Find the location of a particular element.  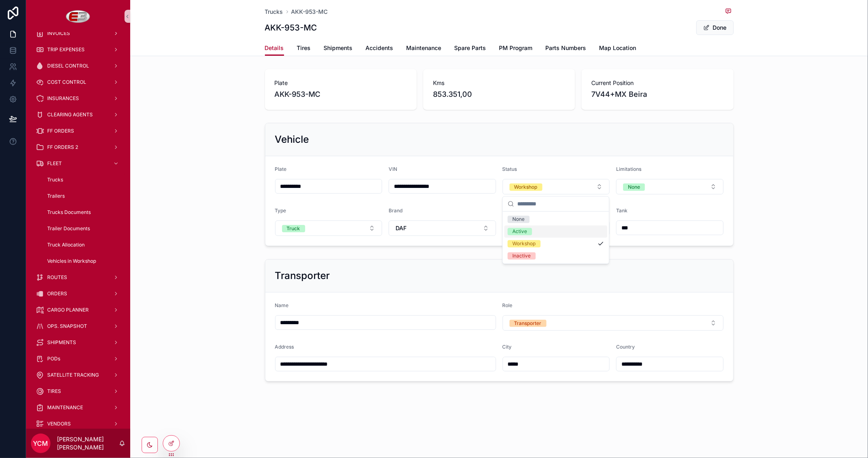

button: Unselect TRANSPORTER is located at coordinates (528, 323).